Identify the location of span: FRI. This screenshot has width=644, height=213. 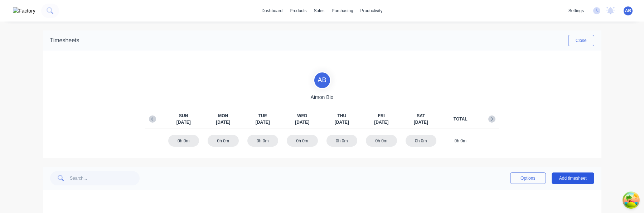
(381, 116).